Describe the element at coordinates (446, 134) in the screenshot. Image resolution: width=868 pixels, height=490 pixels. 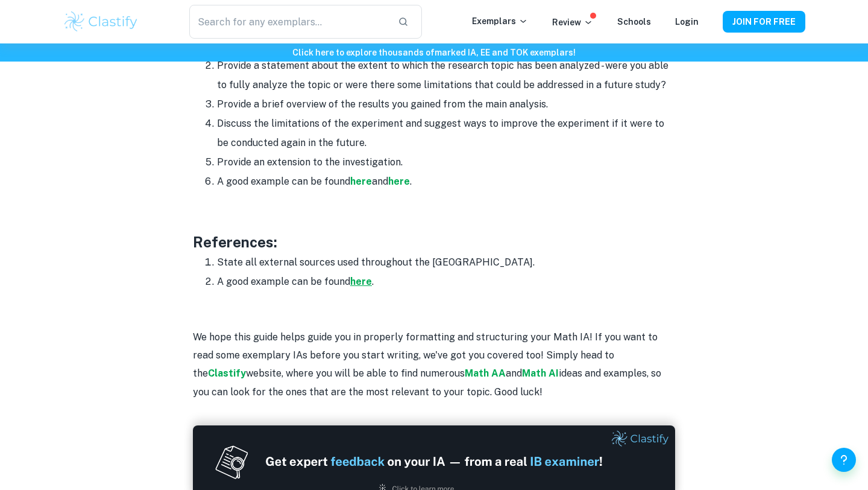
I see `li: Discuss the limitations of the experiment and suggest ways to improve the experiment if it were t...` at that location.